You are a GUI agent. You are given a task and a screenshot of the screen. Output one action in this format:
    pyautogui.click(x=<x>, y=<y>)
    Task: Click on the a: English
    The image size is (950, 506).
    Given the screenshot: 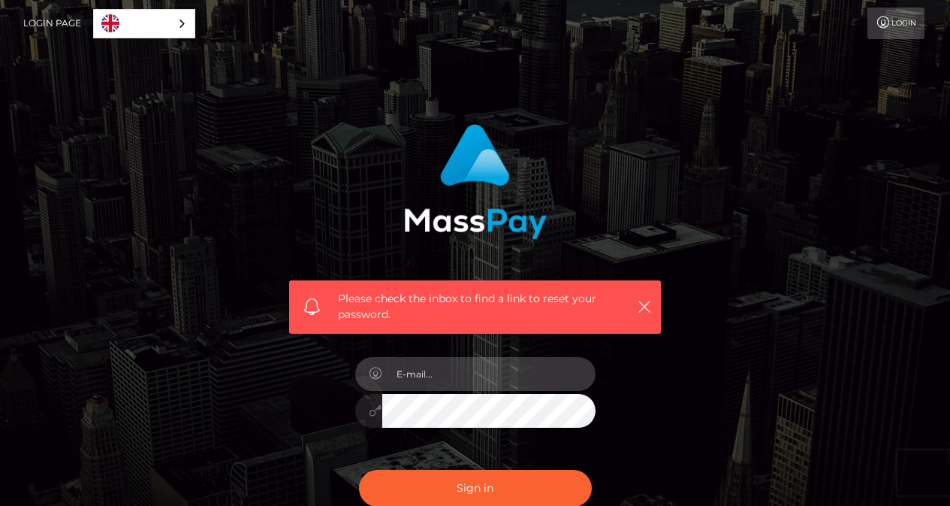 What is the action you would take?
    pyautogui.click(x=144, y=23)
    